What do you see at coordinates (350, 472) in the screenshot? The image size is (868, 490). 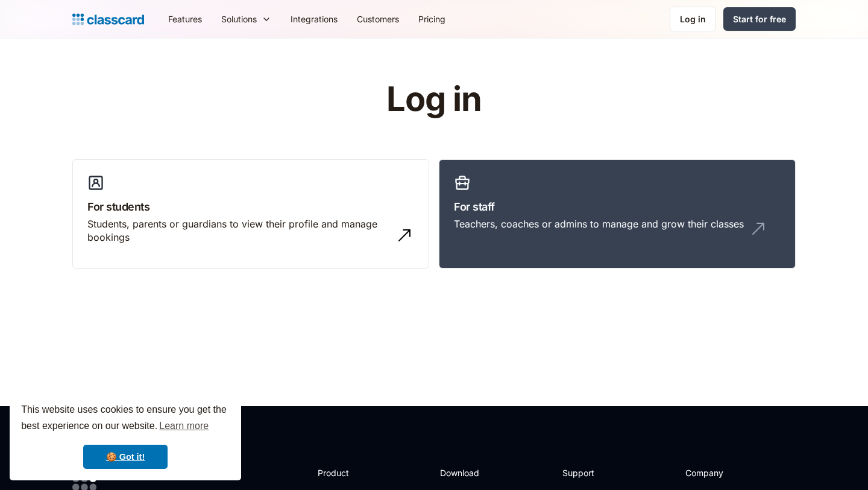 I see `h2: Product` at bounding box center [350, 472].